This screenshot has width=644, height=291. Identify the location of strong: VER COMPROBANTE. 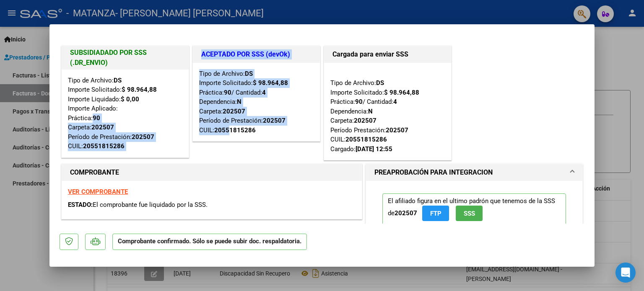
(98, 192).